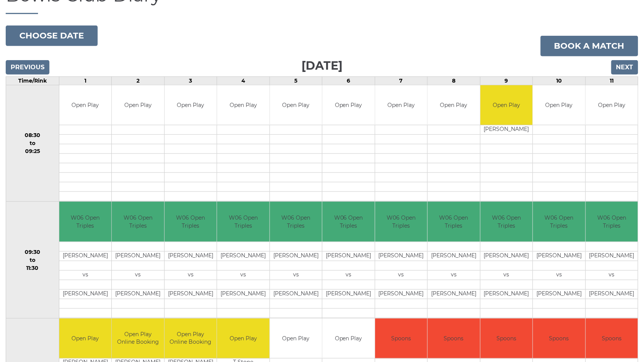  Describe the element at coordinates (191, 80) in the screenshot. I see `td: 3` at that location.